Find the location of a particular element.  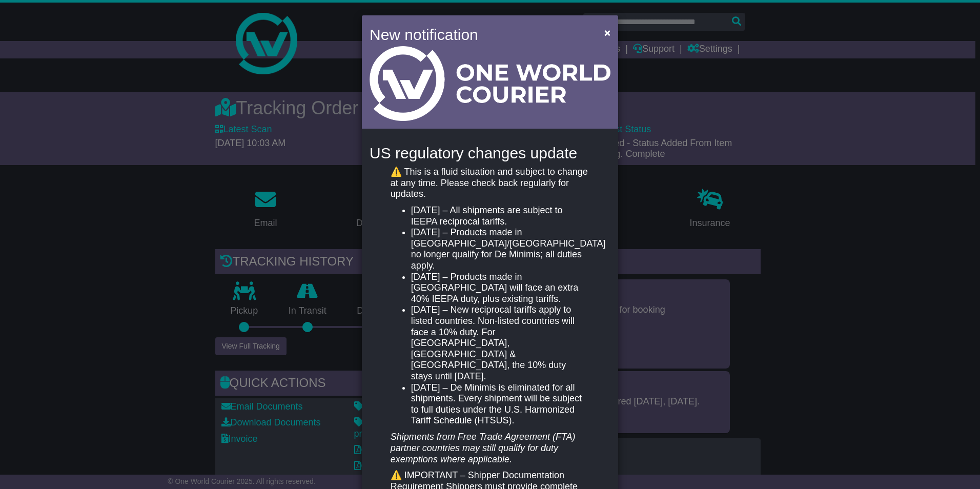

p: ⚠️ This is a fluid situation and subject to change at any time. Please check back regularly for u... is located at coordinates (490, 183).